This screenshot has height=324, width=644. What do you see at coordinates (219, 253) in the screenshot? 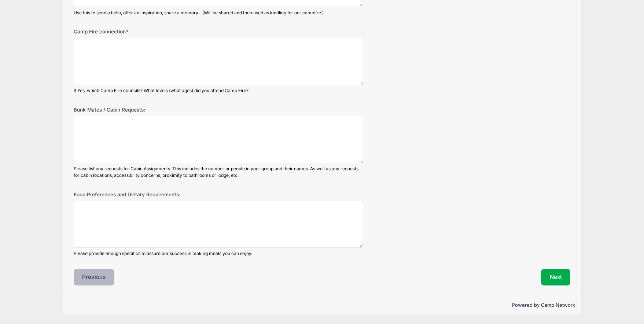
I see `div: Please provide enough specifics to assure our success in making meals you can enjoy.` at bounding box center [219, 253].